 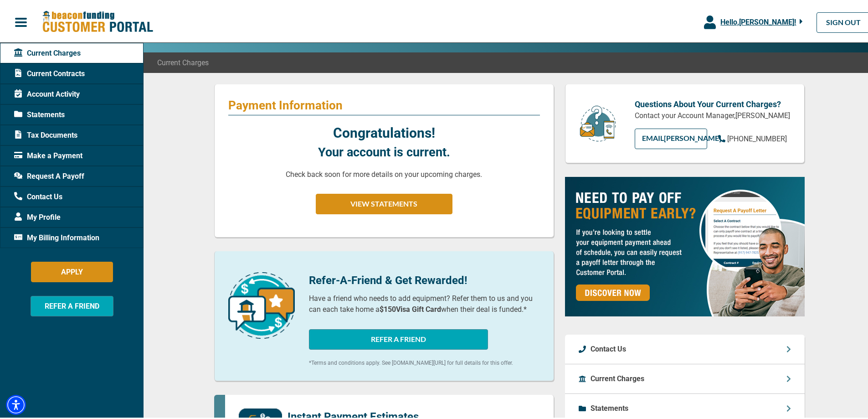 What do you see at coordinates (47, 93) in the screenshot?
I see `span: Account Activity` at bounding box center [47, 93].